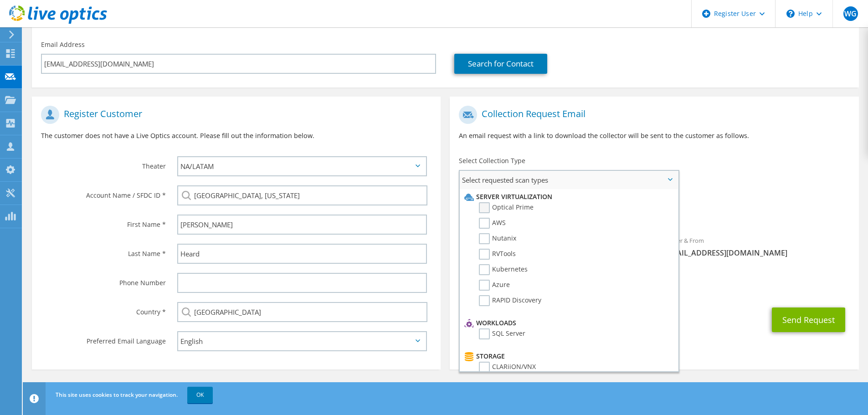 This screenshot has width=868, height=415. I want to click on label: Kubernetes, so click(503, 270).